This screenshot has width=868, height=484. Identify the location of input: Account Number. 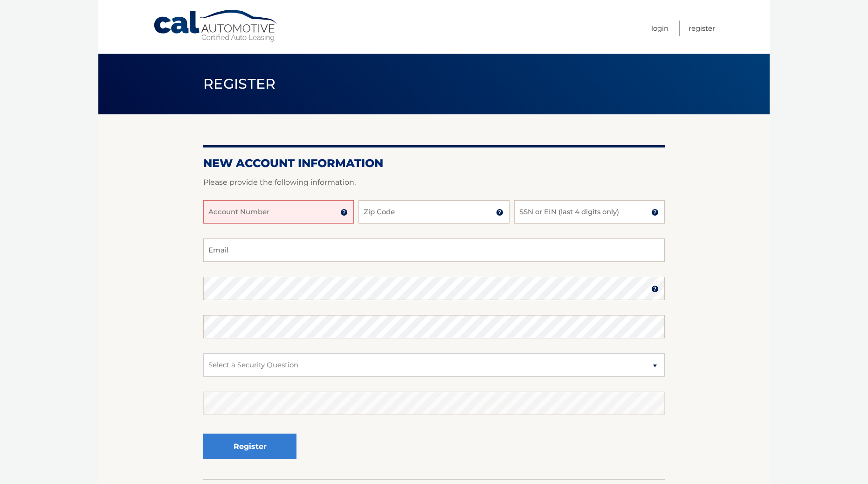
(278, 212).